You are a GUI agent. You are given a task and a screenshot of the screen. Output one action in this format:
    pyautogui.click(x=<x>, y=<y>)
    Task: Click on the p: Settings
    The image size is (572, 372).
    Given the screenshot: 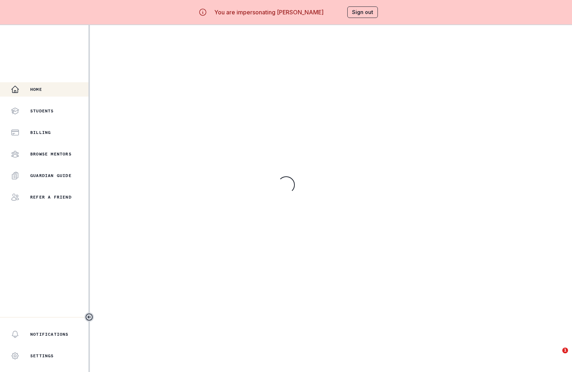 What is the action you would take?
    pyautogui.click(x=42, y=356)
    